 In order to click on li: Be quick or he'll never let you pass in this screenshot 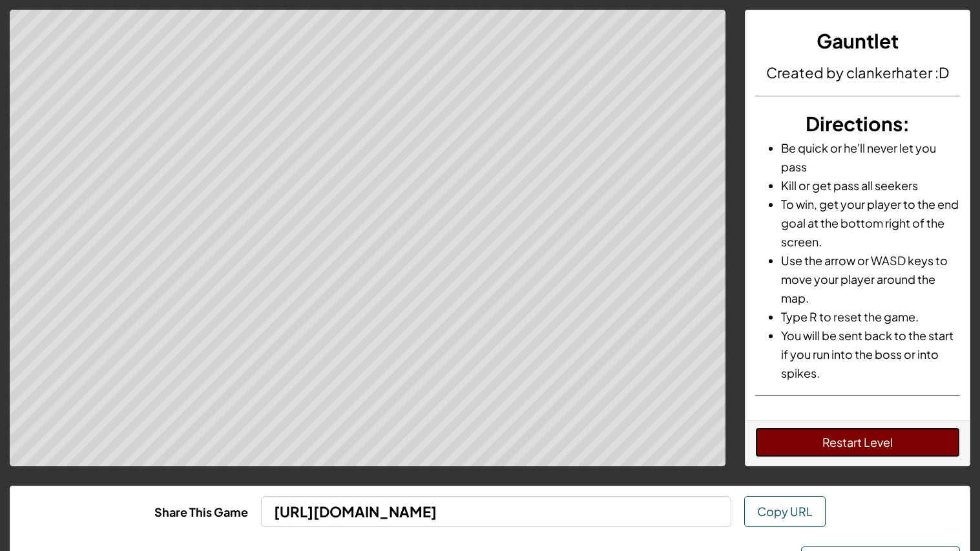, I will do `click(871, 157)`.